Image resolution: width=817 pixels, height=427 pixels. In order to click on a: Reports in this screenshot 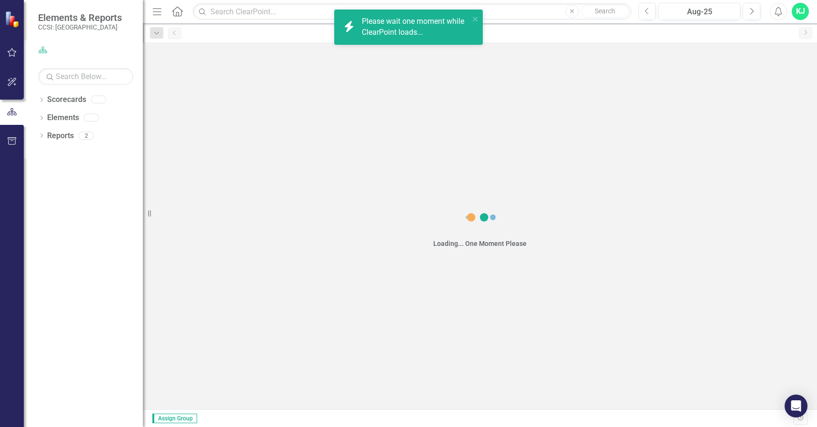, I will do `click(60, 136)`.